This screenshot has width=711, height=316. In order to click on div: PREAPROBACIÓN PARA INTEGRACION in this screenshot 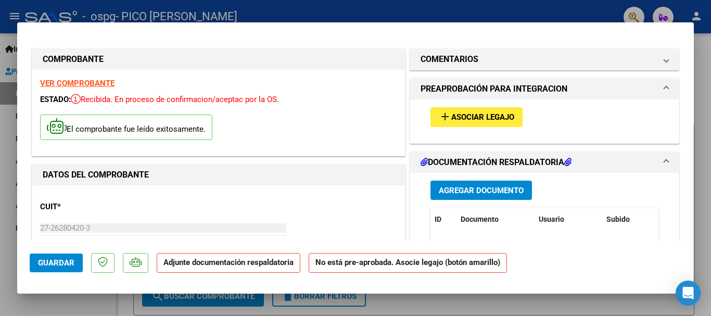, I will do `click(544, 121)`.